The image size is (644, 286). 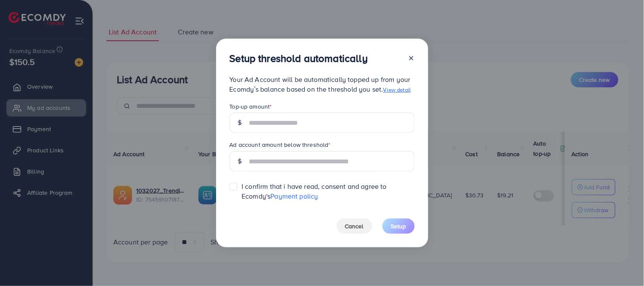 What do you see at coordinates (320, 84) in the screenshot?
I see `span: Your Ad Account will be automatically topped up from your Ecomdy’s balance based on the threshold...` at bounding box center [320, 84].